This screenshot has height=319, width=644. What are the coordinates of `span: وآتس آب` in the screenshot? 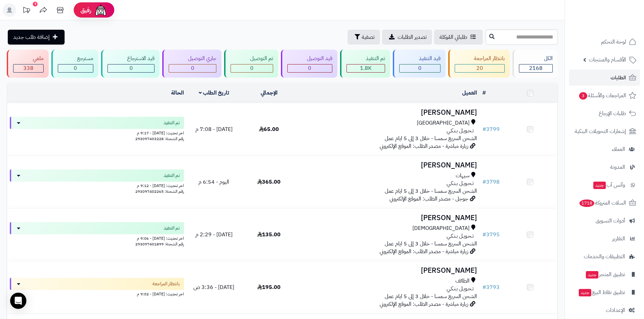 It's located at (609, 185).